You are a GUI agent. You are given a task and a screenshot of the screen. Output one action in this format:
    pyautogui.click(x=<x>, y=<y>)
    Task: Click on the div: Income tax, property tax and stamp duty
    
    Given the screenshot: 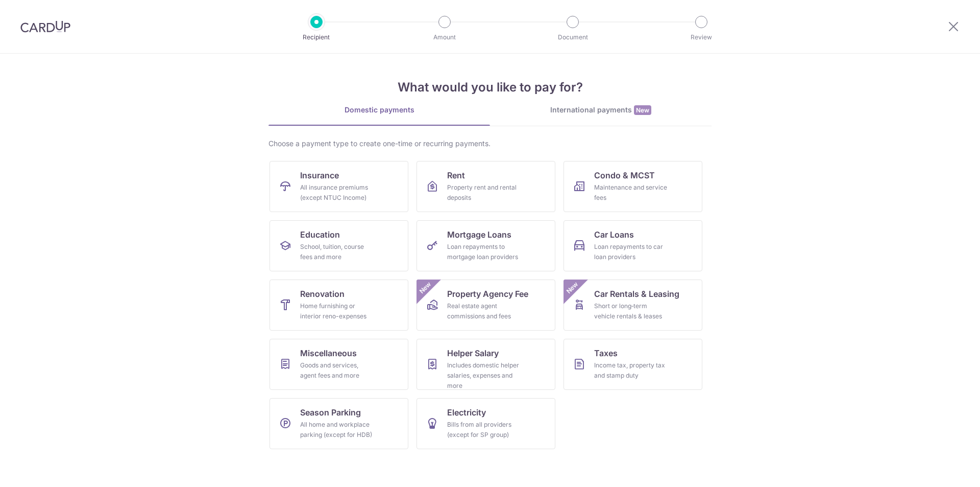 What is the action you would take?
    pyautogui.click(x=631, y=370)
    